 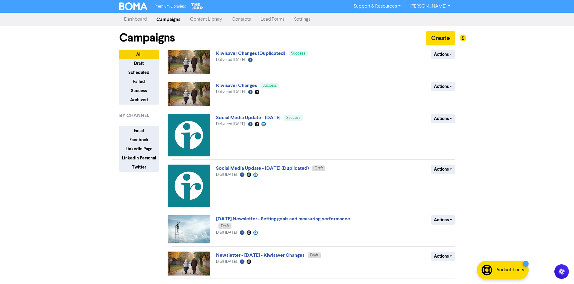 What do you see at coordinates (139, 158) in the screenshot?
I see `button: LinkedIn Personal` at bounding box center [139, 158].